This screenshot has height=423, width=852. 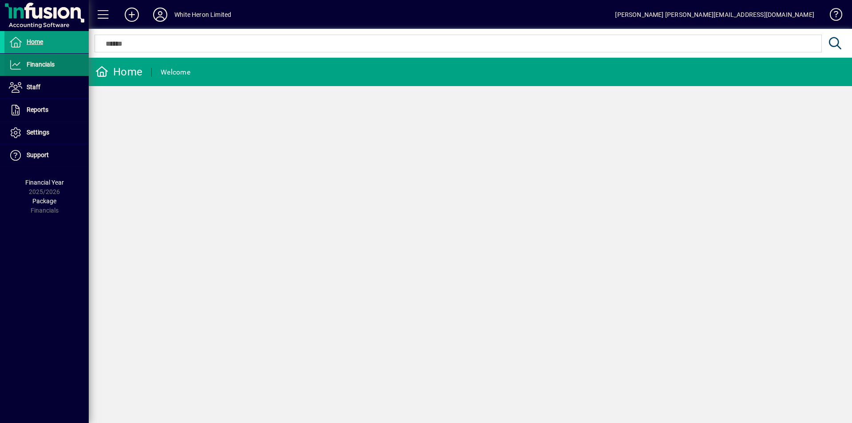 I want to click on div: Home, so click(x=119, y=72).